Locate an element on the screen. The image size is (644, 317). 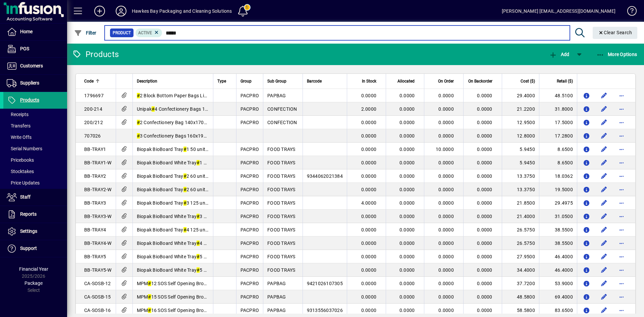
span: Retail ($) is located at coordinates (565, 81).